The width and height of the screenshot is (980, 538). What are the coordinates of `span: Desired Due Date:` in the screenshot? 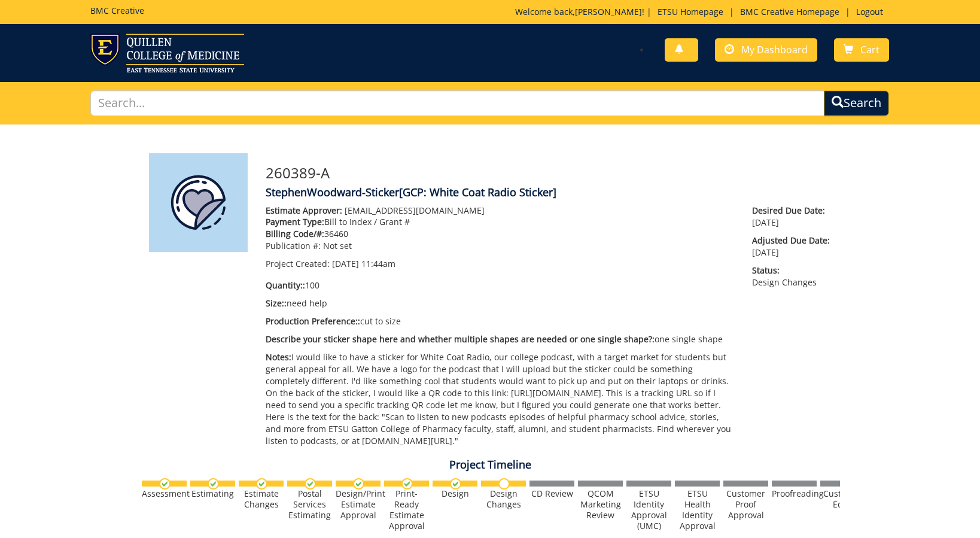 It's located at (792, 211).